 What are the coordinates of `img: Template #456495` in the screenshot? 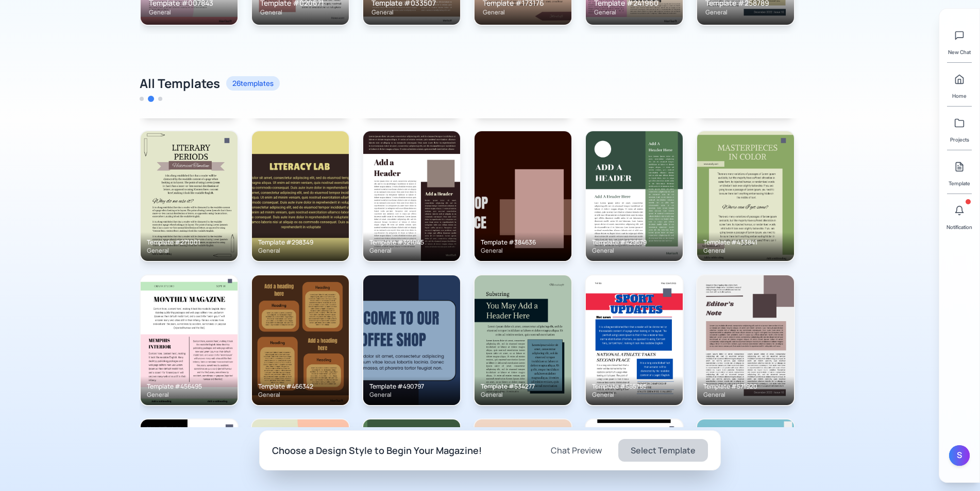 It's located at (189, 340).